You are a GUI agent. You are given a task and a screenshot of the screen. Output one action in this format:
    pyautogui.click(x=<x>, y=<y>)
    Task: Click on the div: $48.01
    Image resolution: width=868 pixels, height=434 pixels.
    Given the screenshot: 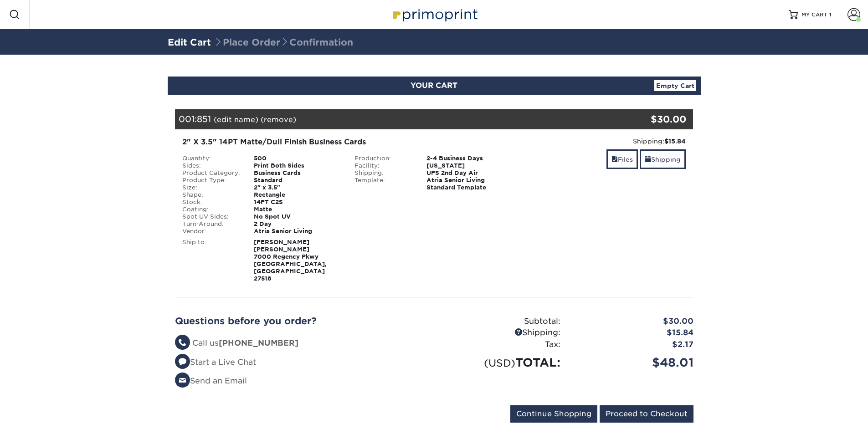 What is the action you would take?
    pyautogui.click(x=634, y=363)
    